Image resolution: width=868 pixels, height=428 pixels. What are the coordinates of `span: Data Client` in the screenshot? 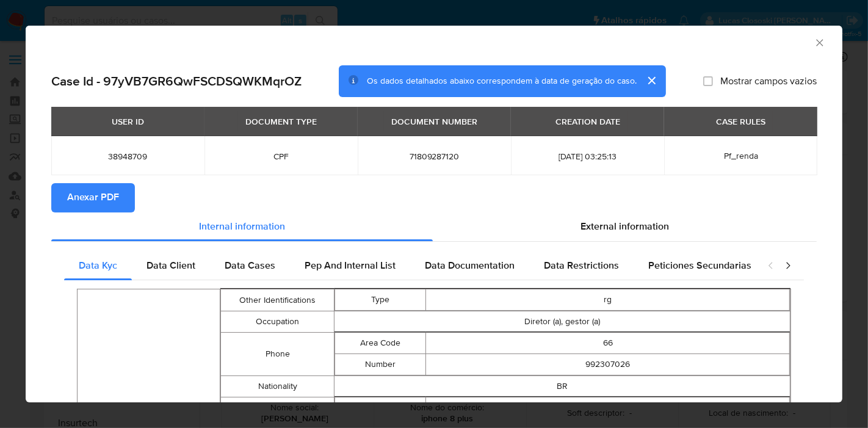 It's located at (171, 265).